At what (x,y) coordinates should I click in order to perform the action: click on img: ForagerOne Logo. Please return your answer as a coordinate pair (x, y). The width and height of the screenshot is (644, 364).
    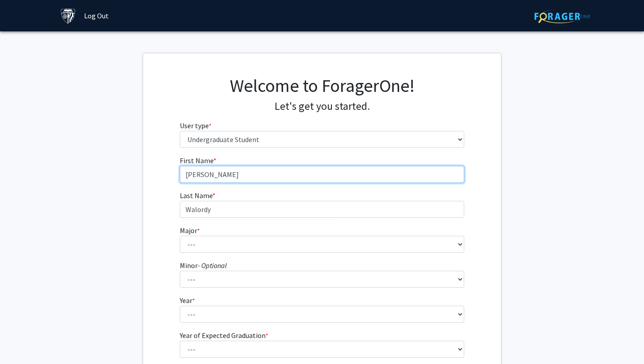
    Looking at the image, I should click on (562, 16).